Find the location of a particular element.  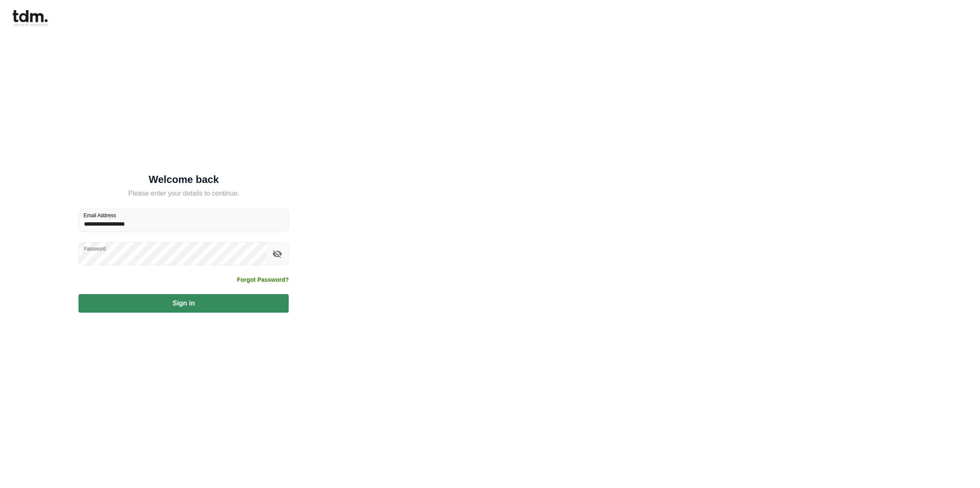

label: Email Address is located at coordinates (100, 215).